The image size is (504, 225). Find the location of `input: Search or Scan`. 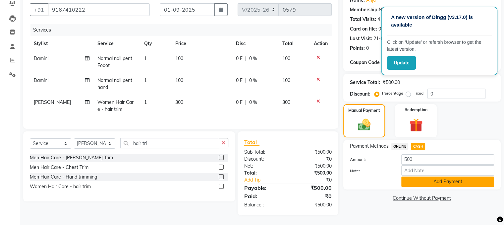

input: Search or Scan is located at coordinates (170, 143).